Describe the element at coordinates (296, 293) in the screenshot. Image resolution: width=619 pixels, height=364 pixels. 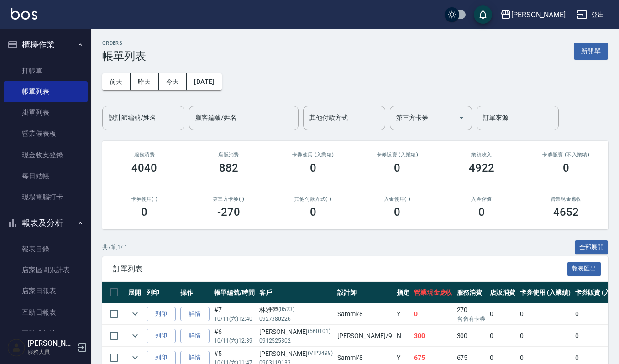
I see `th: 客戶` at that location.